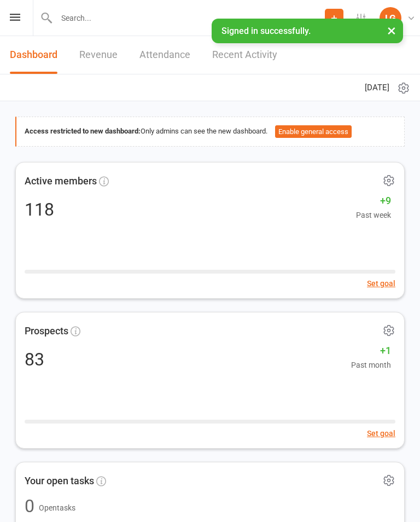  What do you see at coordinates (61, 181) in the screenshot?
I see `span: Active members` at bounding box center [61, 181].